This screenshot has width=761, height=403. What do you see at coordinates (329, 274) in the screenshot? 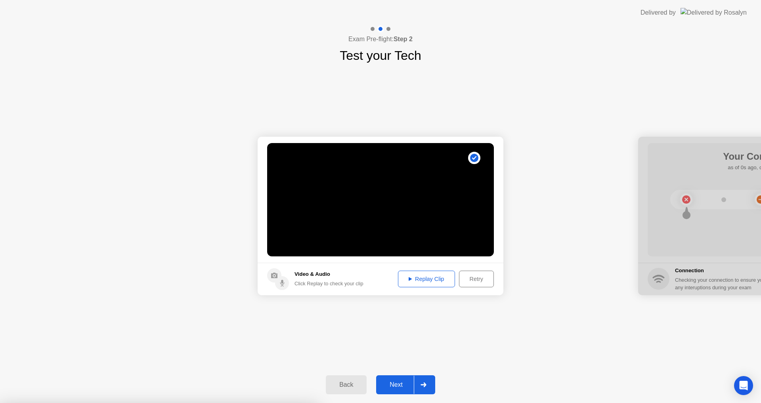
I see `h5: Video & Audio` at bounding box center [329, 274].